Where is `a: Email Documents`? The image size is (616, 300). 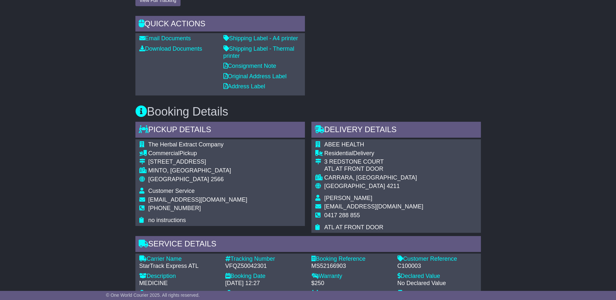 a: Email Documents is located at coordinates (165, 38).